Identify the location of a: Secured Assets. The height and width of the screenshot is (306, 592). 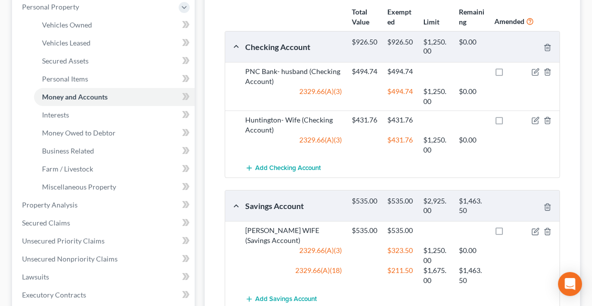
(114, 61).